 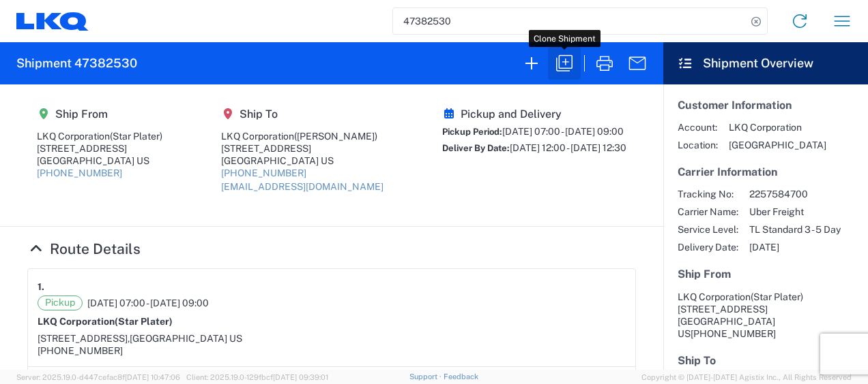 What do you see at coordinates (534, 113) in the screenshot?
I see `h5: Pickup and Delivery` at bounding box center [534, 113].